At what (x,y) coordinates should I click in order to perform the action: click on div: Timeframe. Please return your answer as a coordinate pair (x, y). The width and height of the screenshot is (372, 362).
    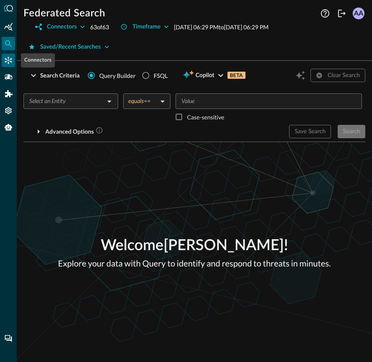
    Looking at the image, I should click on (146, 27).